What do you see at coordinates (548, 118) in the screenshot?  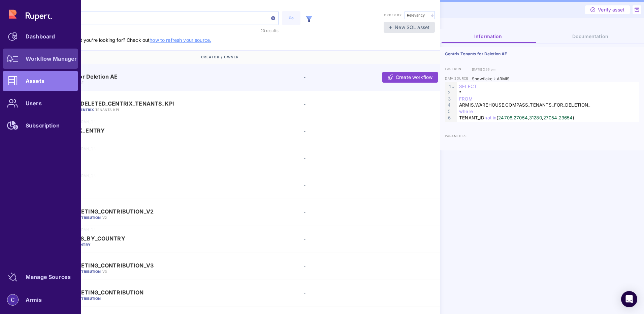 I see `div: TENANT_ID ( , , , , )` at bounding box center [548, 118].